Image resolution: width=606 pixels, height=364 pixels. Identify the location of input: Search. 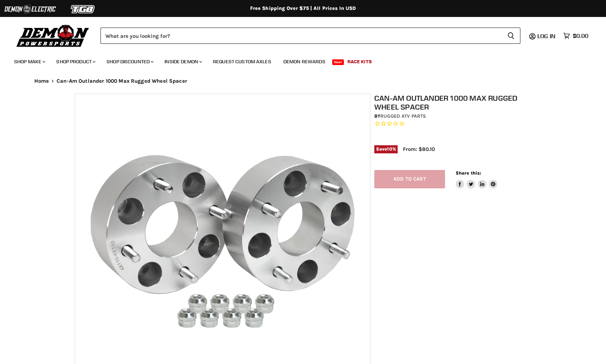
(301, 36).